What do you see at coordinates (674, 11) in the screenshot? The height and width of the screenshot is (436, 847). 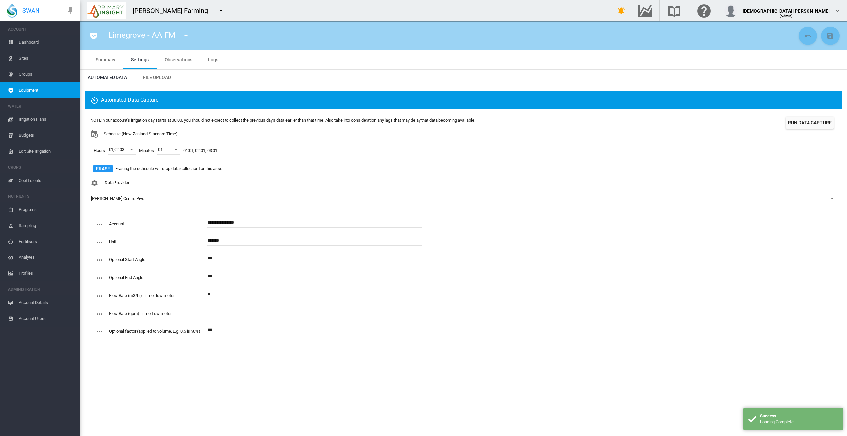 I see `md-icon: Search the knowledge base` at bounding box center [674, 11].